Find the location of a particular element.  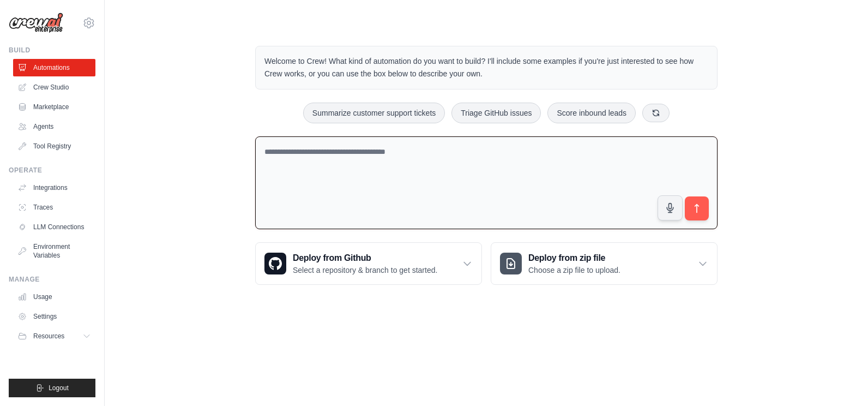

button: Summarize customer support tickets is located at coordinates (374, 113).